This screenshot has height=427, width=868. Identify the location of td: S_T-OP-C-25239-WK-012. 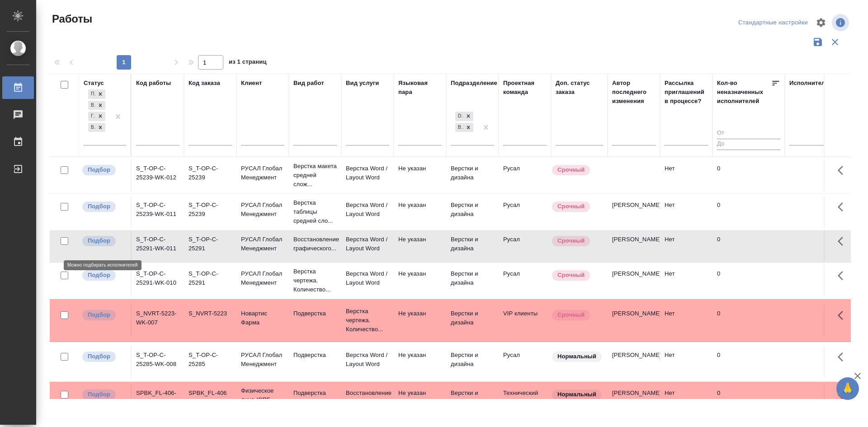
(158, 175).